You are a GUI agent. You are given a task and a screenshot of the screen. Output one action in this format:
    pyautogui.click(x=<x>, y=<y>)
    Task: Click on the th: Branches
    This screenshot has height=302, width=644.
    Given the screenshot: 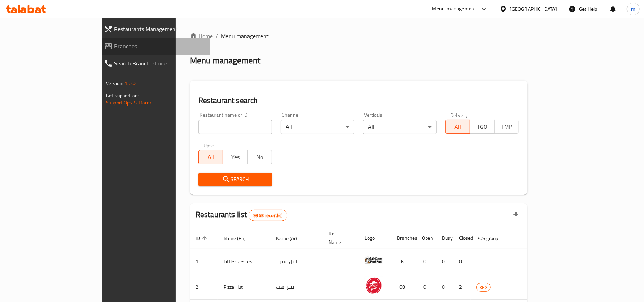 What is the action you would take?
    pyautogui.click(x=404, y=238)
    